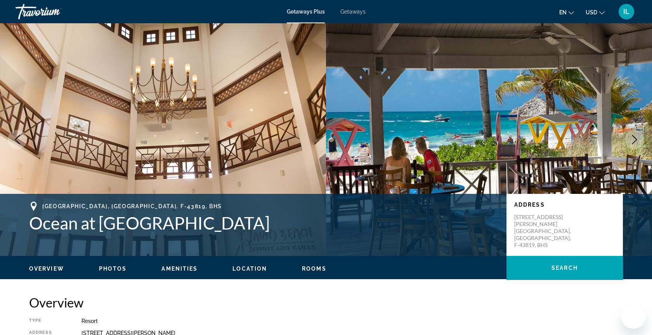  What do you see at coordinates (352, 321) in the screenshot?
I see `div: Resort` at bounding box center [352, 321].